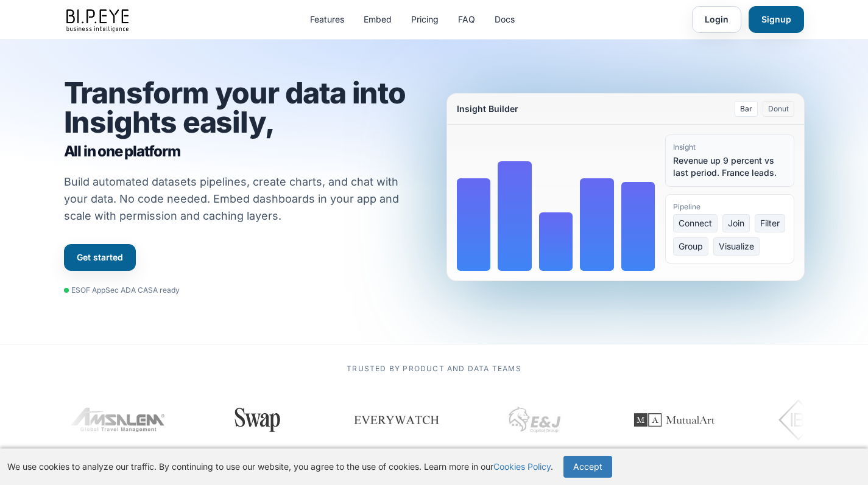 The width and height of the screenshot is (868, 485). I want to click on a: Embed, so click(378, 19).